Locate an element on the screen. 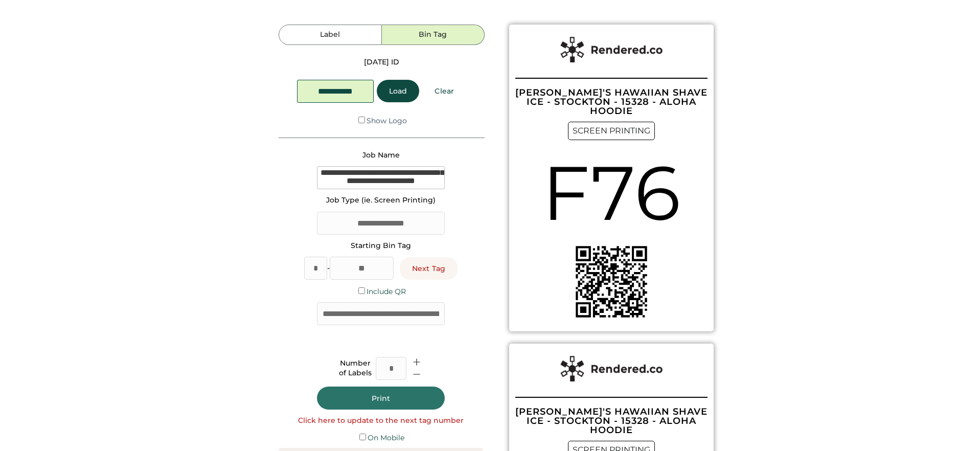 The height and width of the screenshot is (451, 980). label: On Mobile is located at coordinates (386, 437).